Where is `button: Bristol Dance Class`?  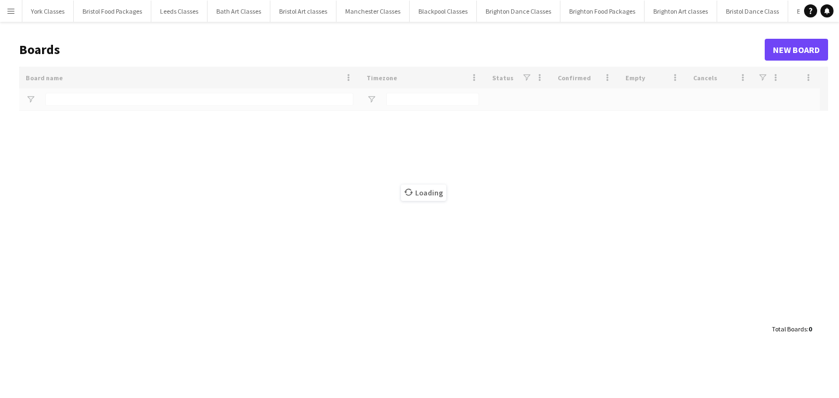
button: Bristol Dance Class is located at coordinates (753, 11).